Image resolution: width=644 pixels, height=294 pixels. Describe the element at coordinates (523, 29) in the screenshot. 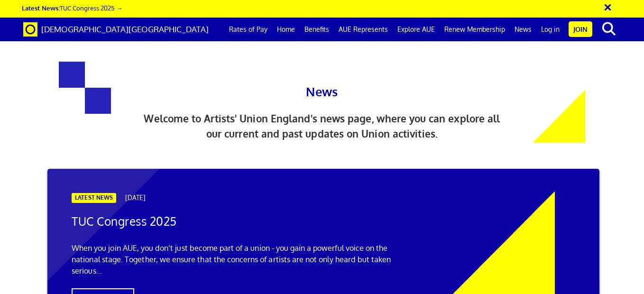

I see `a: News` at that location.